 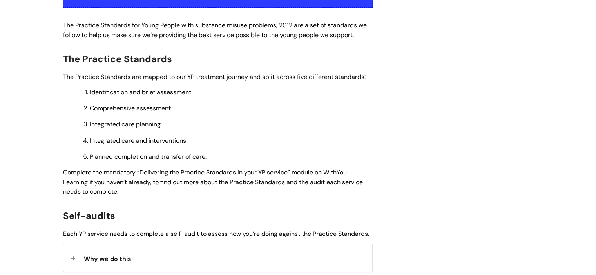 What do you see at coordinates (215, 30) in the screenshot?
I see `span: The Practice Standards for Young People with substance misuse problems, 2012 are a set of standar...` at bounding box center [215, 30].